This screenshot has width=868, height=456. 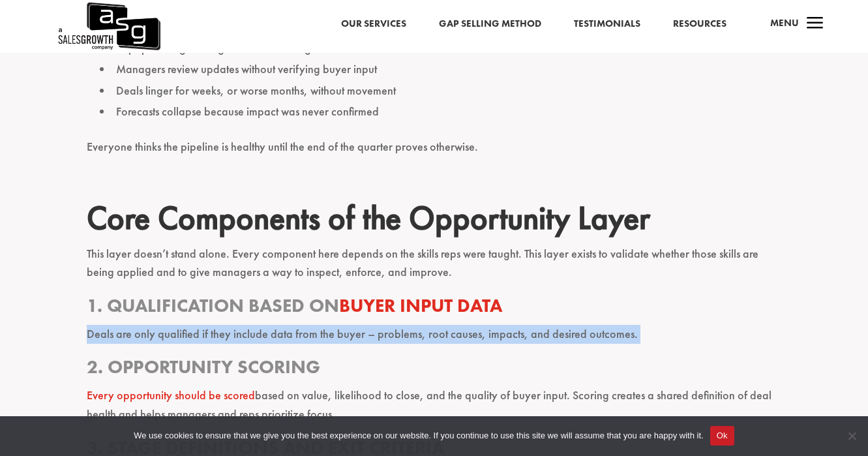 What do you see at coordinates (421, 305) in the screenshot?
I see `a: Buyer Input Data` at bounding box center [421, 305].